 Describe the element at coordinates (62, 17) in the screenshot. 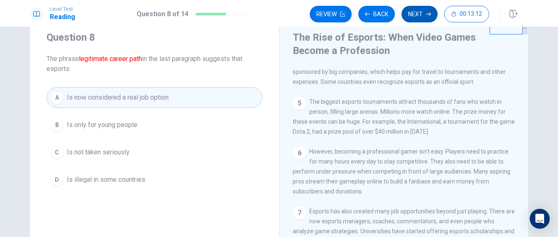

I see `h1: Reading` at that location.